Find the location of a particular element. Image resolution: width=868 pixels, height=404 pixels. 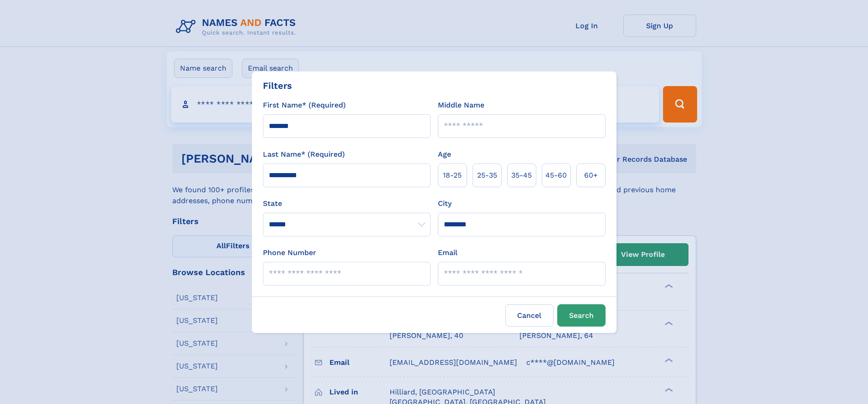

span: 25‑35 is located at coordinates (487, 175).